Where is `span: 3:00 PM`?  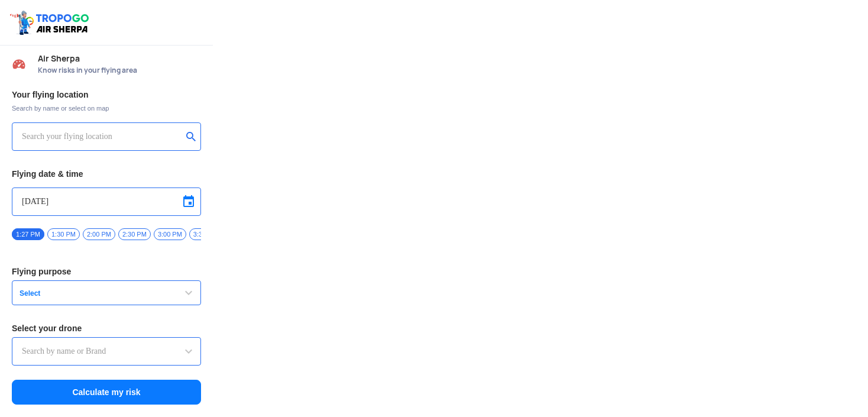 span: 3:00 PM is located at coordinates (170, 234).